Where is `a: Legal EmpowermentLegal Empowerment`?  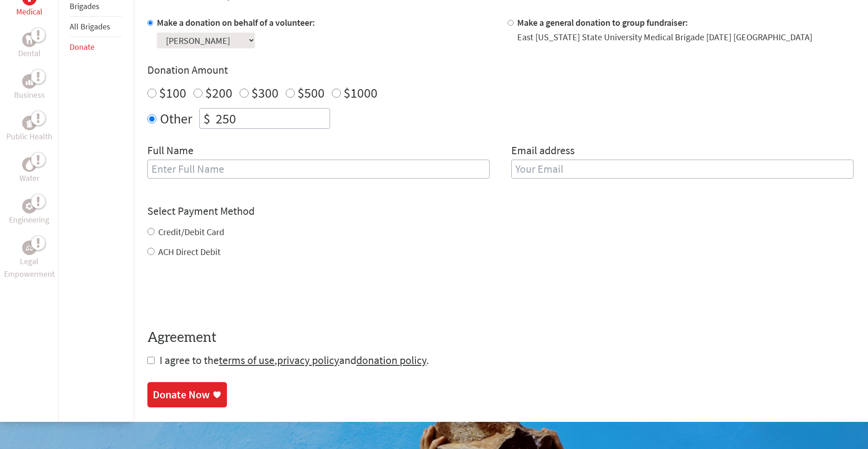 a: Legal EmpowermentLegal Empowerment is located at coordinates (29, 261).